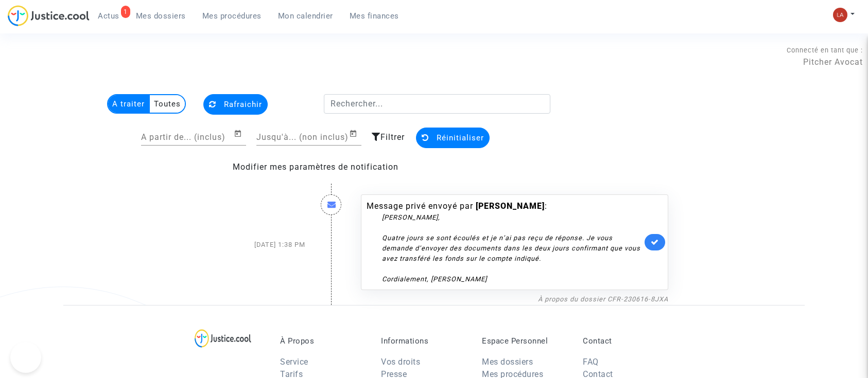 The height and width of the screenshot is (378, 868). What do you see at coordinates (401, 362) in the screenshot?
I see `a: Vos droits` at bounding box center [401, 362].